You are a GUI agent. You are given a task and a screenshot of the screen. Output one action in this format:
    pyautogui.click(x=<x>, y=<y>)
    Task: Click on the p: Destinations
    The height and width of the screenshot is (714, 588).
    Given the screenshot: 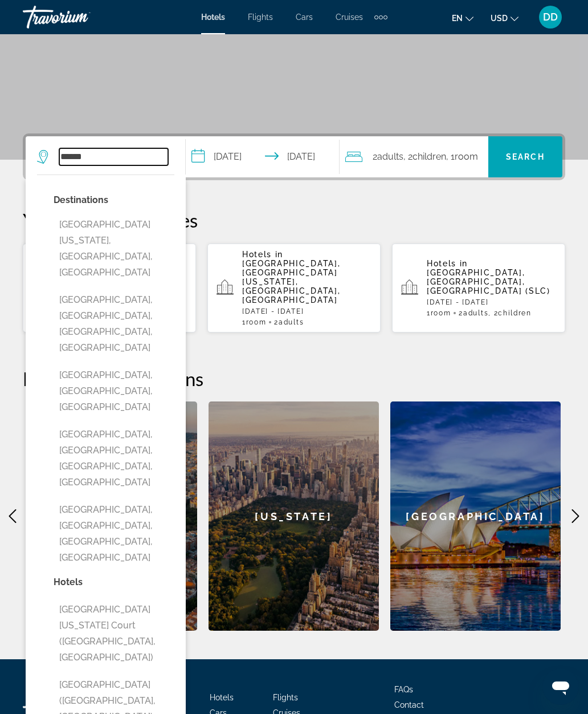 What is the action you would take?
    pyautogui.click(x=114, y=200)
    